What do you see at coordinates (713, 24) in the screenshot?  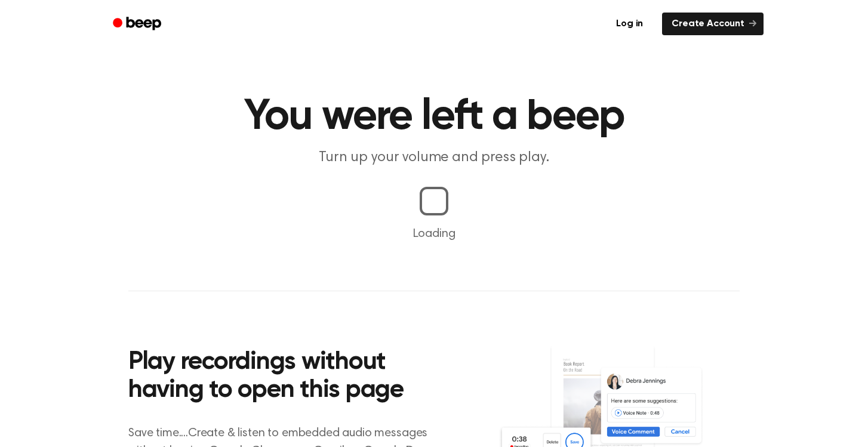 I see `a: Create Account` at bounding box center [713, 24].